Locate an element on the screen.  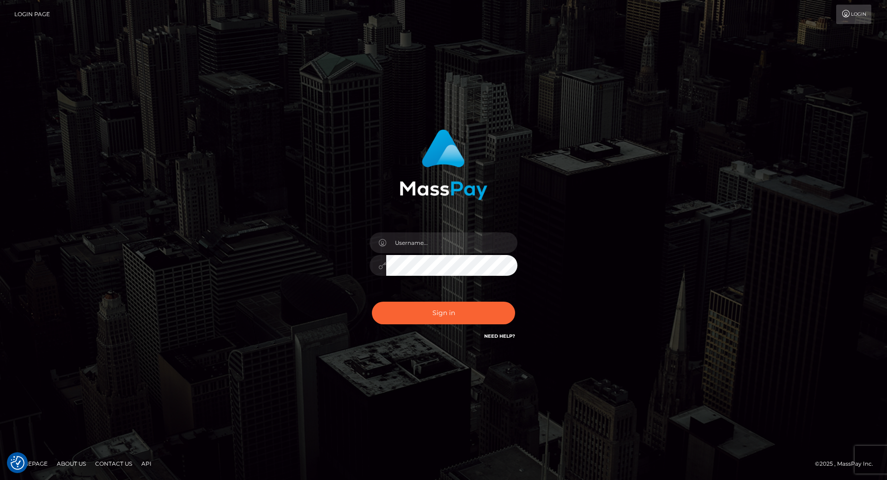
input: Username... is located at coordinates (452, 242).